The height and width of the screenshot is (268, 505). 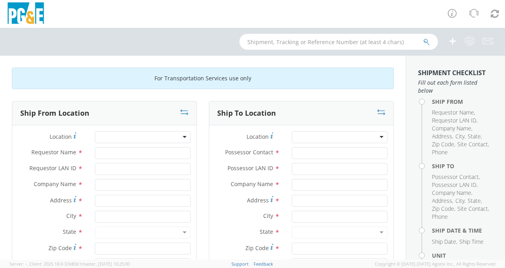 What do you see at coordinates (463, 166) in the screenshot?
I see `h4: Ship To` at bounding box center [463, 166].